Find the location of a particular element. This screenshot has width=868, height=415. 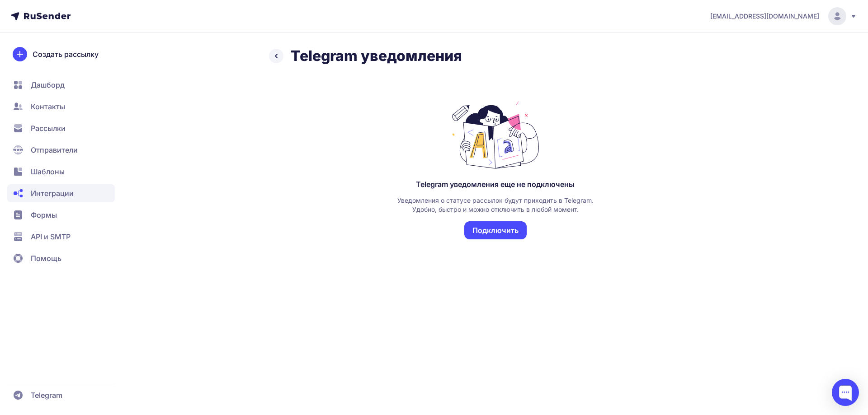

span: API и SMTP is located at coordinates (51, 237).